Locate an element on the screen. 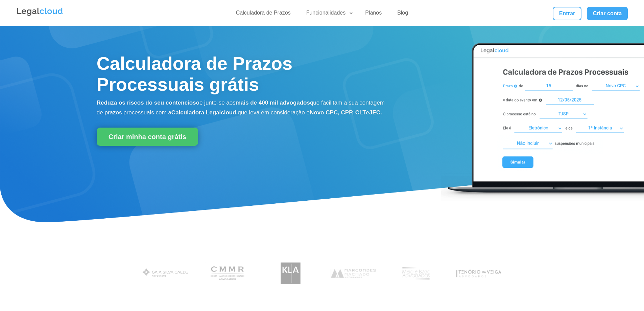 The width and height of the screenshot is (644, 311). img: Gaia Silva Gaede Advogados Associados is located at coordinates (165, 273).